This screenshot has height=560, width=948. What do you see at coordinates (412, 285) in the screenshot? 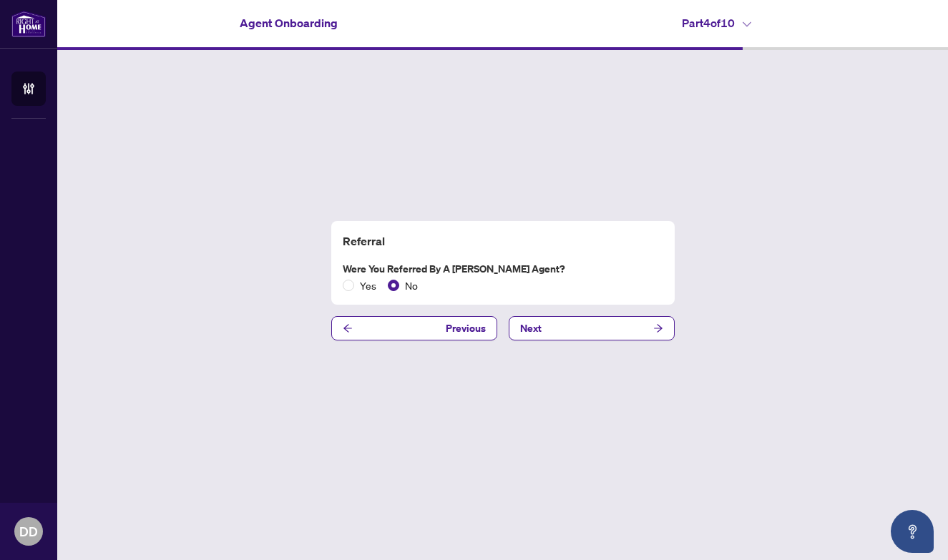
I see `span: No` at bounding box center [412, 285].